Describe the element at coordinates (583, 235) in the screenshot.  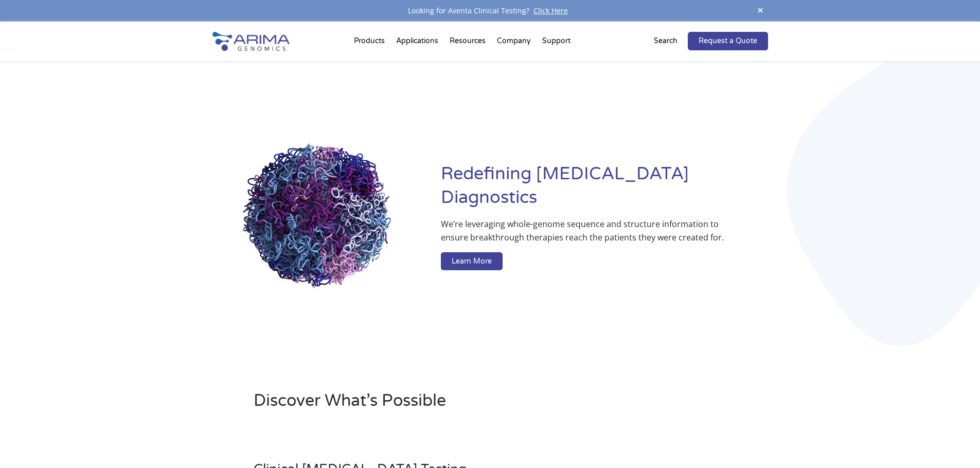
I see `p: We’re leveraging whole-genome sequence and structure information to ensure breakthrough therapies...` at that location.